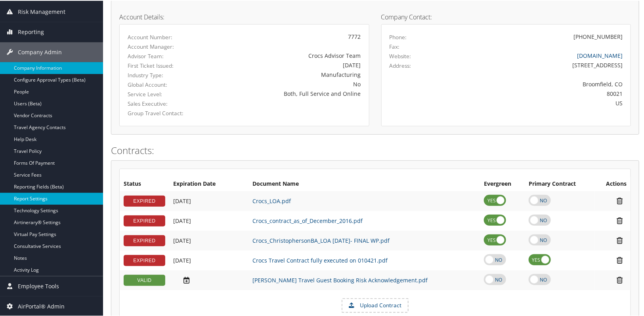 The height and width of the screenshot is (316, 644). What do you see at coordinates (244, 16) in the screenshot?
I see `h4: Account Details:` at bounding box center [244, 16].